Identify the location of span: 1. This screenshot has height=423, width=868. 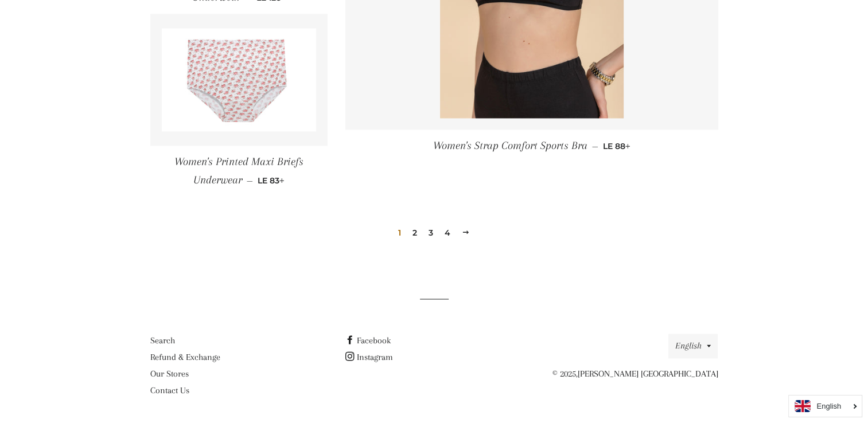
(399, 233).